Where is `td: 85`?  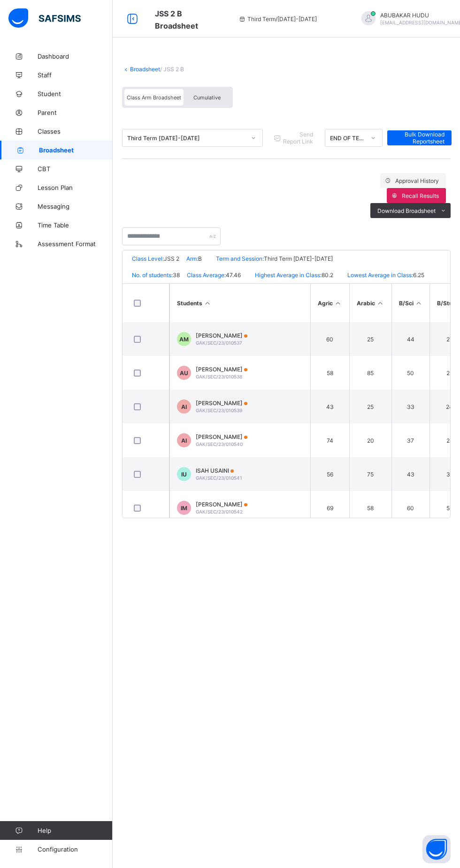 td: 85 is located at coordinates (371, 373).